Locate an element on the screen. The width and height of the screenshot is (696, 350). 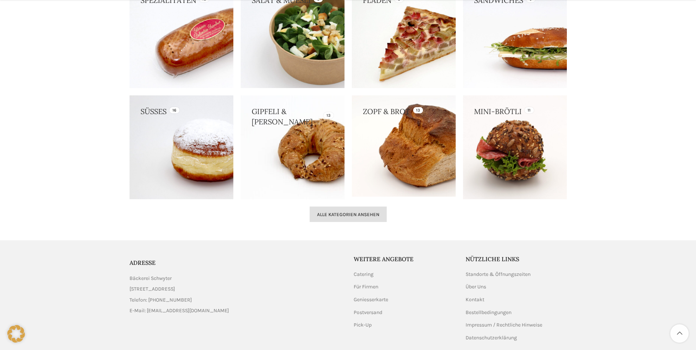
h5: Nützliche Links is located at coordinates (516, 259).